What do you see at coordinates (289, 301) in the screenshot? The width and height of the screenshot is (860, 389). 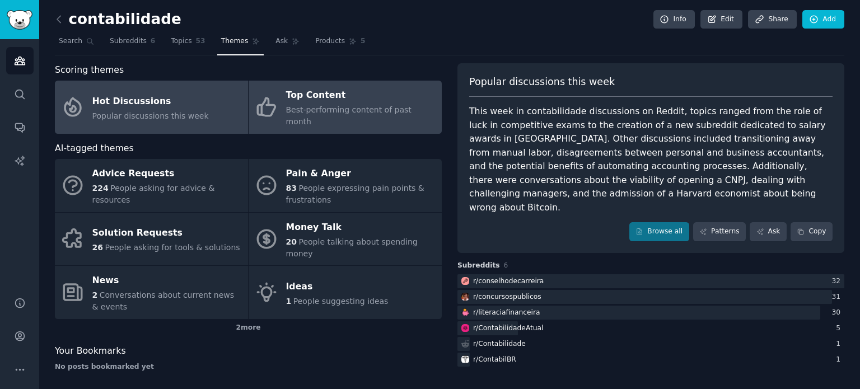 I see `span: 1` at bounding box center [289, 301].